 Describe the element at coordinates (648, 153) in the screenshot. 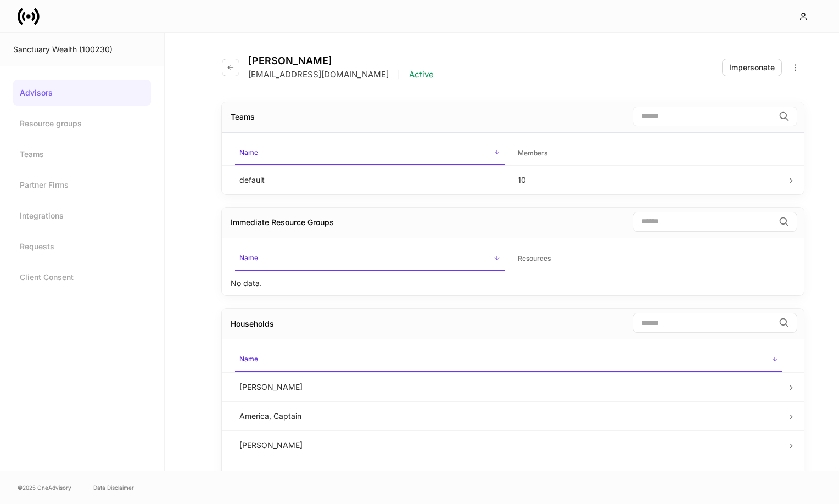

I see `span: Members` at that location.